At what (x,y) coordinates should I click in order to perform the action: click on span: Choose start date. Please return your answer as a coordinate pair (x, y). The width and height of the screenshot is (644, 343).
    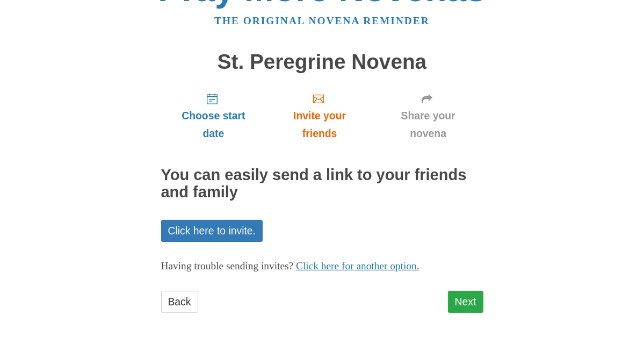
    Looking at the image, I should click on (214, 125).